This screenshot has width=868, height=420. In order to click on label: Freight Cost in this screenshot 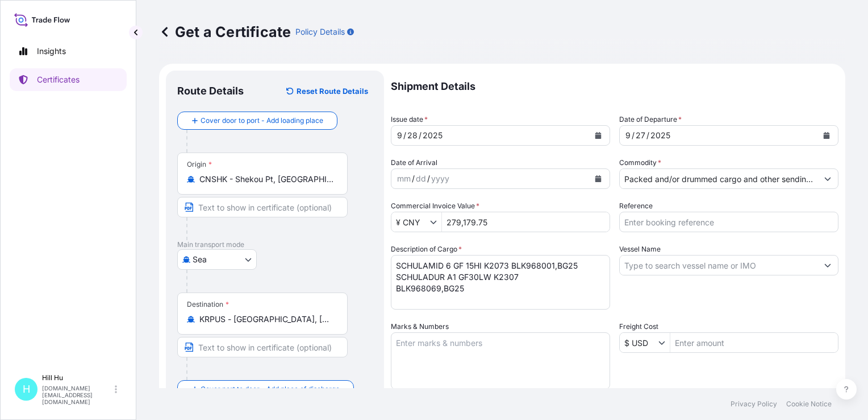, I will do `click(638, 326)`.